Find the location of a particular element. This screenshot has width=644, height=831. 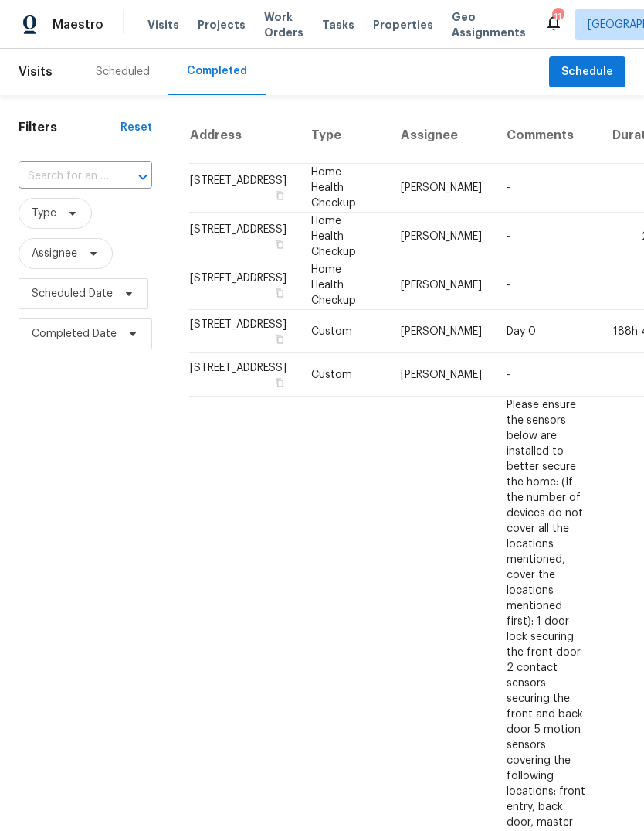

span: Scheduled Date is located at coordinates (72, 293).